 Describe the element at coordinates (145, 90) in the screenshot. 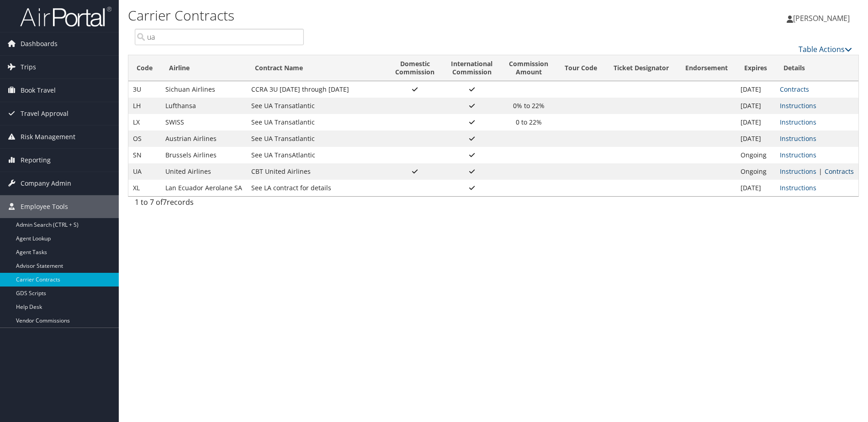

I see `td: 3U` at that location.